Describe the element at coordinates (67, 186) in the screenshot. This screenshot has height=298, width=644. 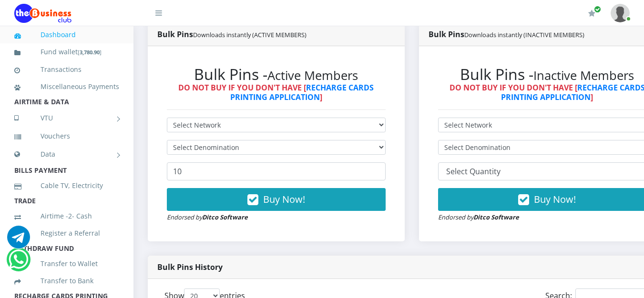
I see `a: Cable TV, Electricity` at that location.